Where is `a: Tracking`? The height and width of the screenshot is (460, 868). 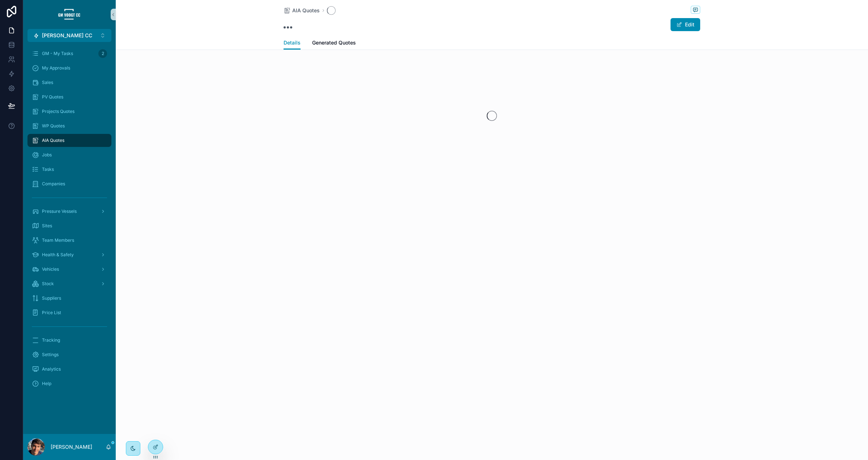 a: Tracking is located at coordinates (70, 340).